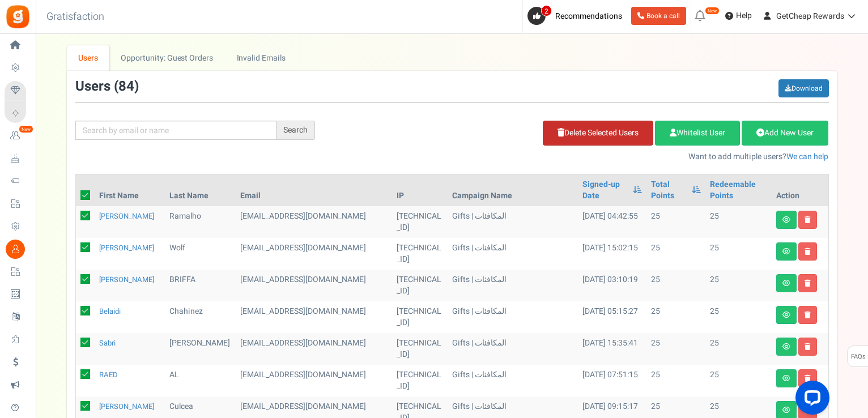  I want to click on span: GetCheap Rewards, so click(810, 16).